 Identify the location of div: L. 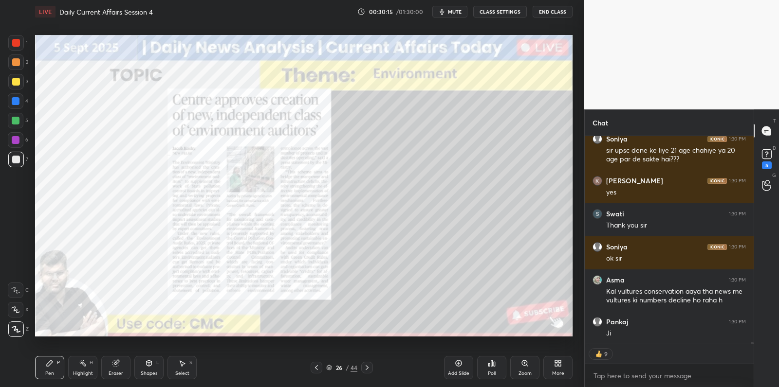
(158, 363).